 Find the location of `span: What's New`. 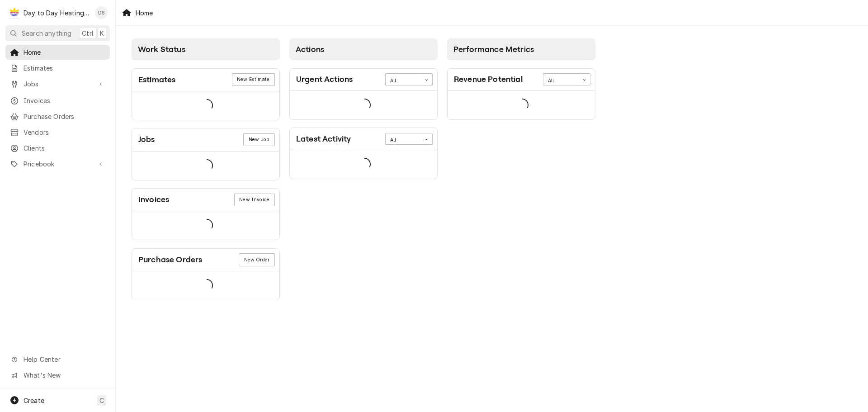

span: What's New is located at coordinates (64, 375).